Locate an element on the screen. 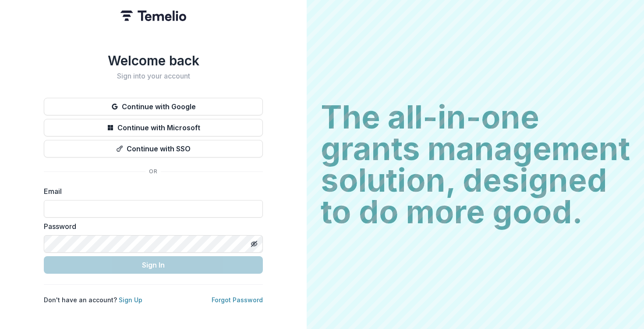 The image size is (644, 329). img: Temelio is located at coordinates (154, 16).